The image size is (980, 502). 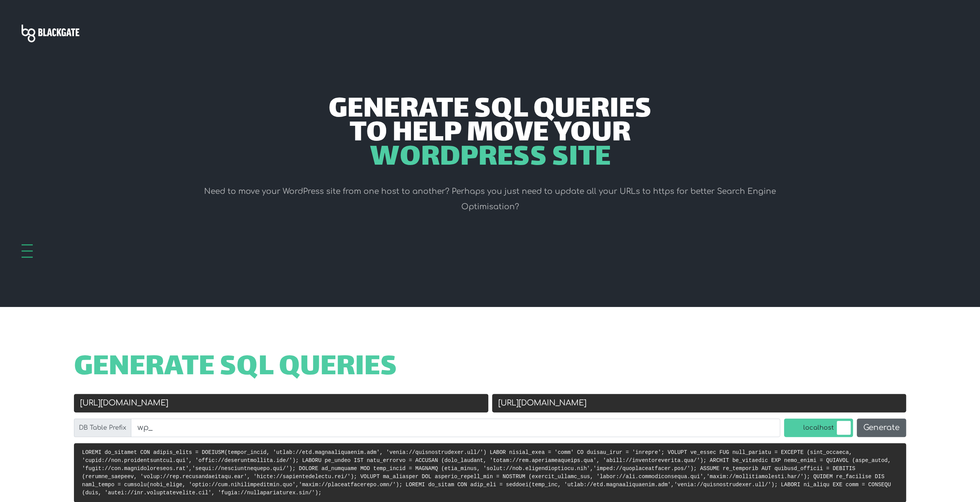 I want to click on p: Need to move your WordPress site from one host to another? Perhaps you just need to update all yo..., so click(x=490, y=199).